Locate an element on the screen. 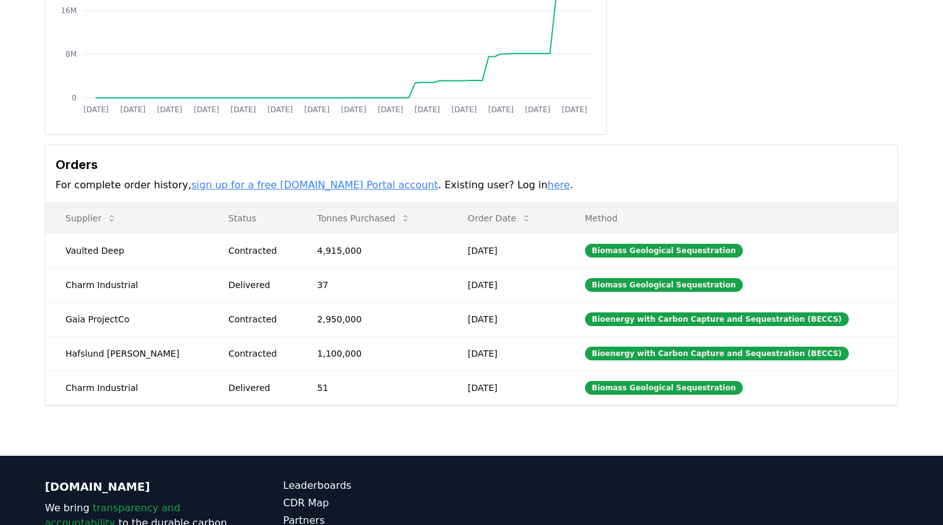 This screenshot has height=525, width=943. td: Vaulted Deep is located at coordinates (127, 250).